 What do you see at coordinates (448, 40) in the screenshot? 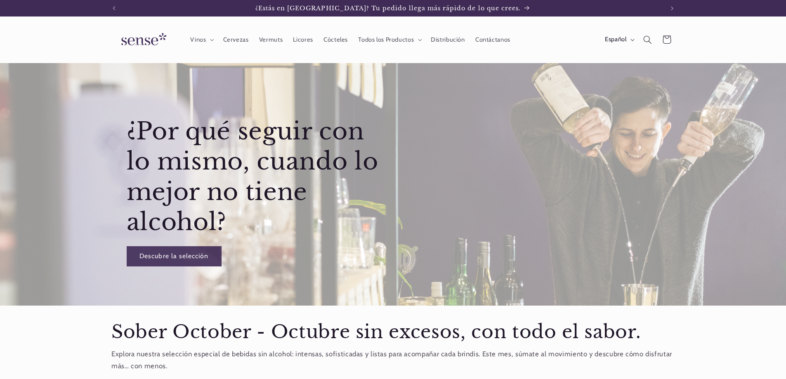
I see `span: Distribución` at bounding box center [448, 40].